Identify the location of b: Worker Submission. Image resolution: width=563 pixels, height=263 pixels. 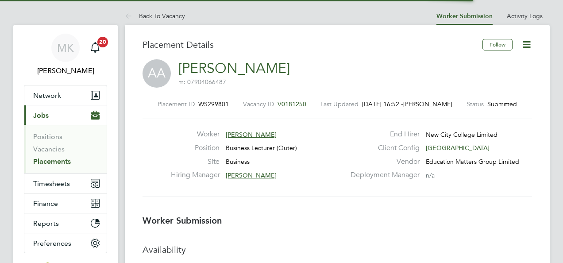
(182, 221).